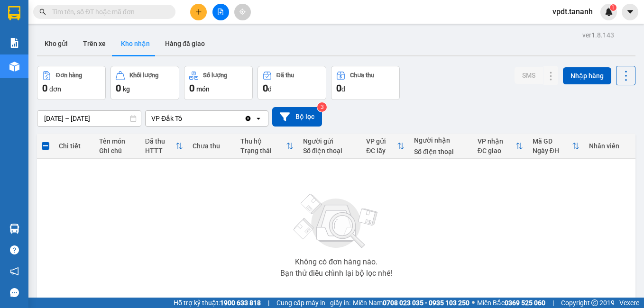 The image size is (644, 308). Describe the element at coordinates (14, 43) in the screenshot. I see `img: solution-icon` at that location.